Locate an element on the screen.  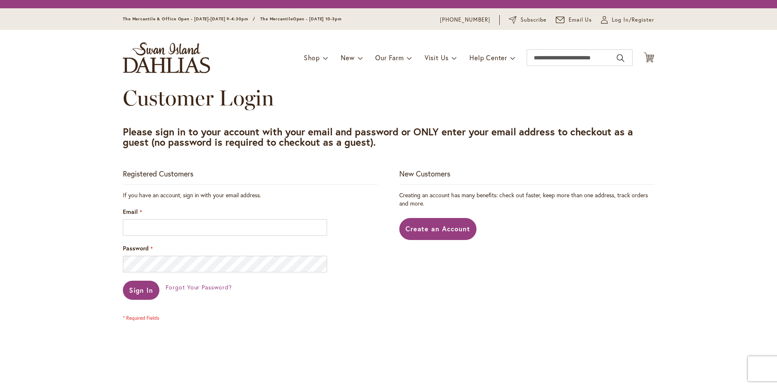
a: Subscribe is located at coordinates (528, 20).